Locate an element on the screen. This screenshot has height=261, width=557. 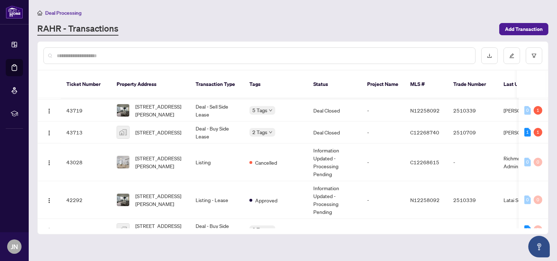
th: Transaction Type is located at coordinates (217, 84).